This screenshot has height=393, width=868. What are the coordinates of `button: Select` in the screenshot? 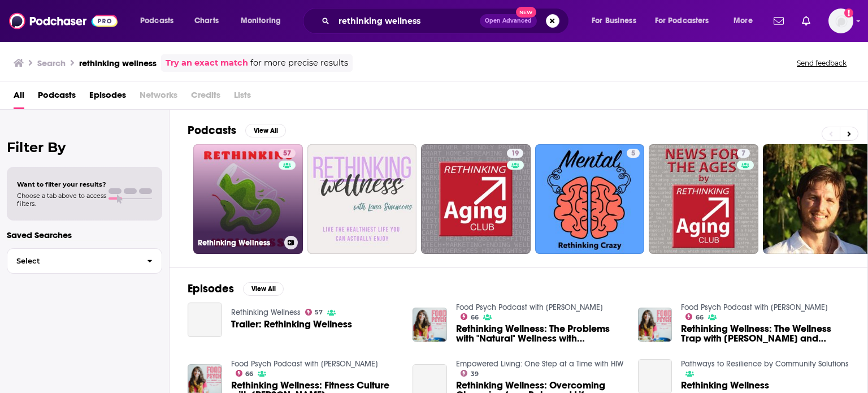 It's located at (84, 261).